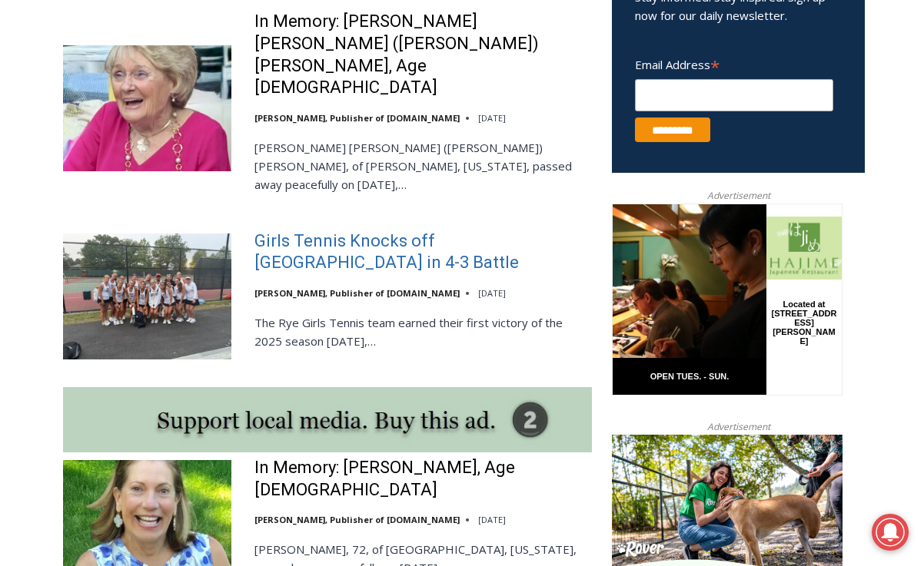 This screenshot has height=566, width=924. Describe the element at coordinates (327, 419) in the screenshot. I see `img: support local media, buy this ad` at that location.